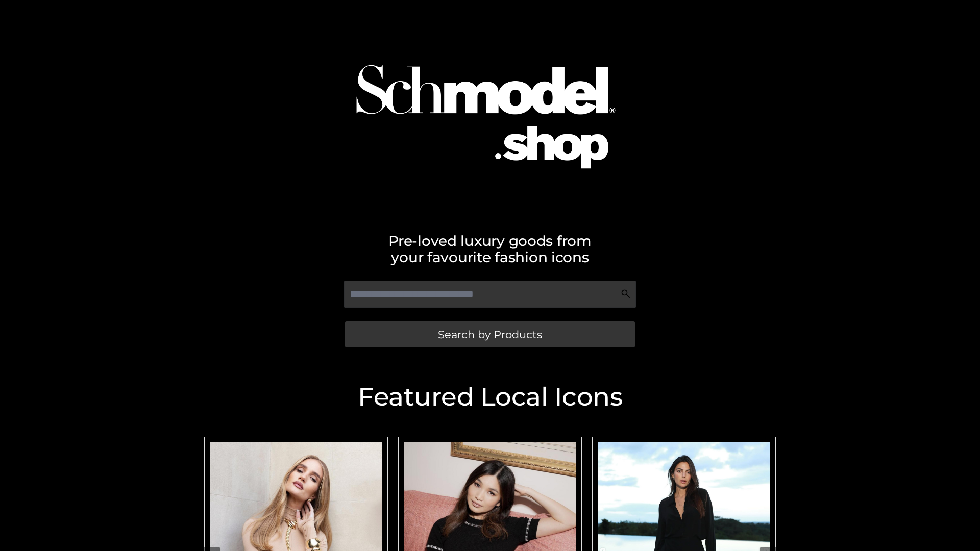  What do you see at coordinates (490, 335) in the screenshot?
I see `span: Search by Products` at bounding box center [490, 335].